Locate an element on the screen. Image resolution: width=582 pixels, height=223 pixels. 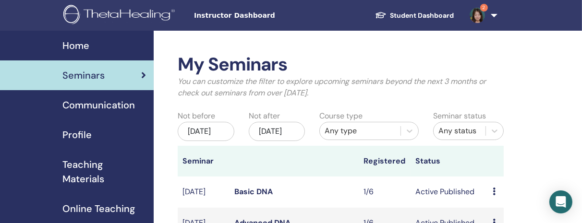
th: Registered is located at coordinates (385, 161).